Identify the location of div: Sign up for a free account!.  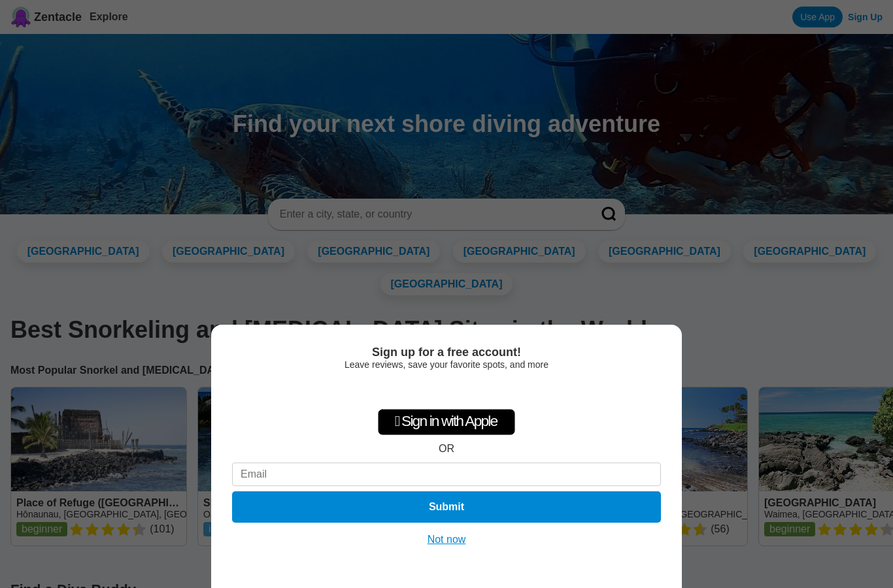
(446, 352).